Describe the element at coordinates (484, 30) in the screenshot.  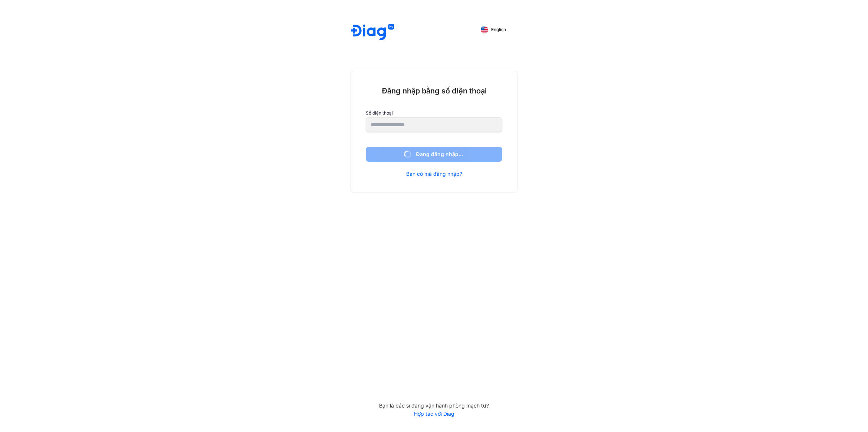
I see `img: English` at that location.